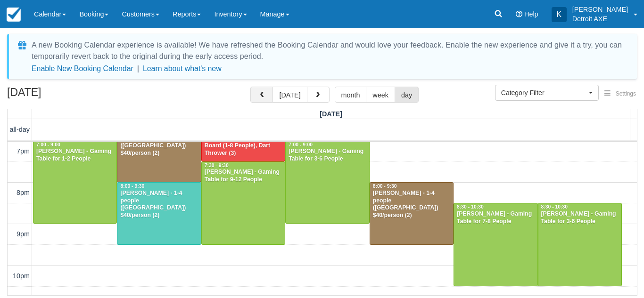 Image resolution: width=644 pixels, height=298 pixels. I want to click on div: A new Booking Calendar experience is available! We have refreshed the Booking Calendar and would ..., so click(329, 51).